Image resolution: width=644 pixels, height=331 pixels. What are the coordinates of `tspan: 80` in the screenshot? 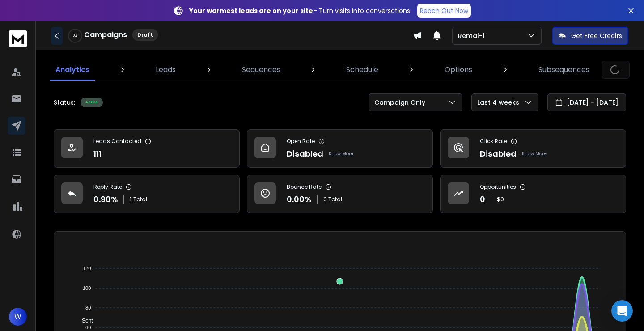 It's located at (88, 308).